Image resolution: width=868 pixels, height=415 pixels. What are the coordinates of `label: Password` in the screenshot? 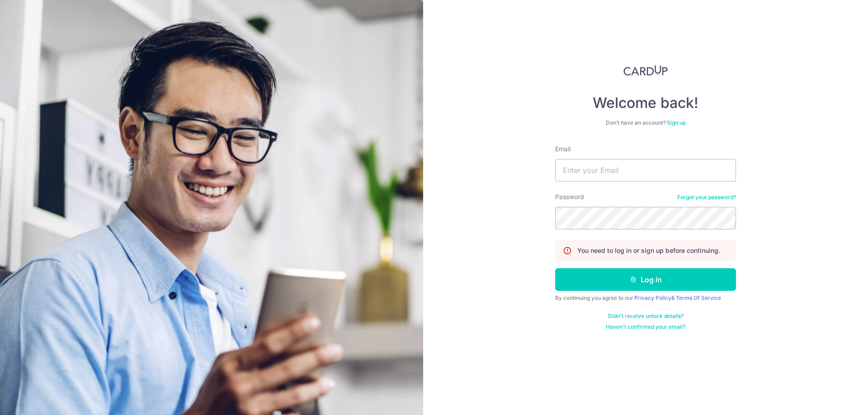 It's located at (570, 197).